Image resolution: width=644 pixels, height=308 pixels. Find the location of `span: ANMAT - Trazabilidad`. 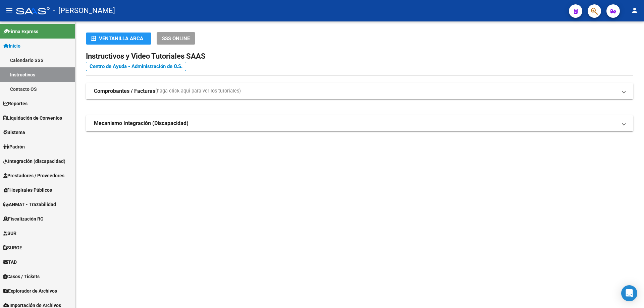

span: ANMAT - Trazabilidad is located at coordinates (30, 204).